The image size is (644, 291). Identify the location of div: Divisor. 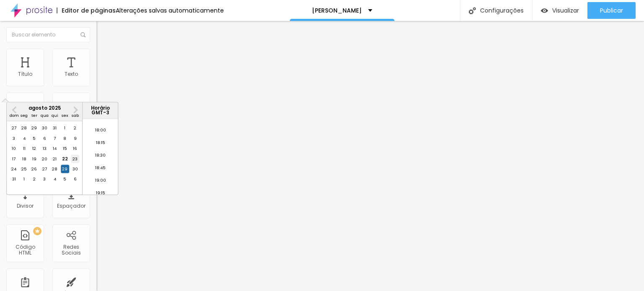
(25, 206).